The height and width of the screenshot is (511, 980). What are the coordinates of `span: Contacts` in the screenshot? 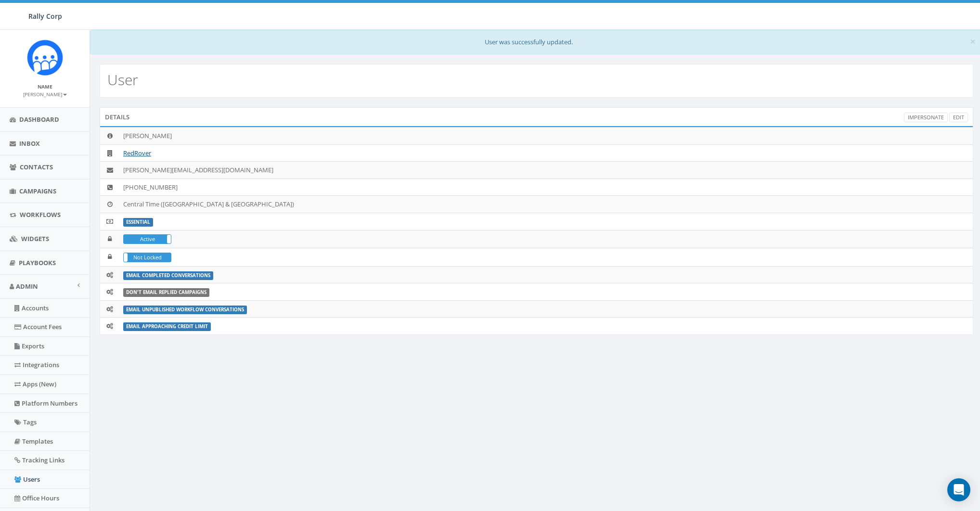 It's located at (36, 167).